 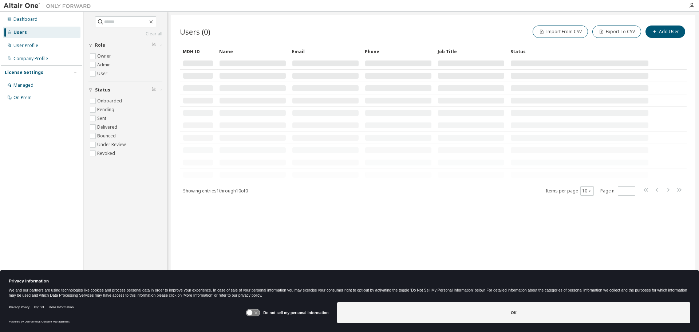 What do you see at coordinates (398, 51) in the screenshot?
I see `div: Phone` at bounding box center [398, 51].